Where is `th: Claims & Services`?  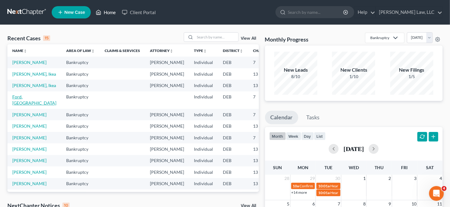 th: Claims & Services is located at coordinates (122, 51).